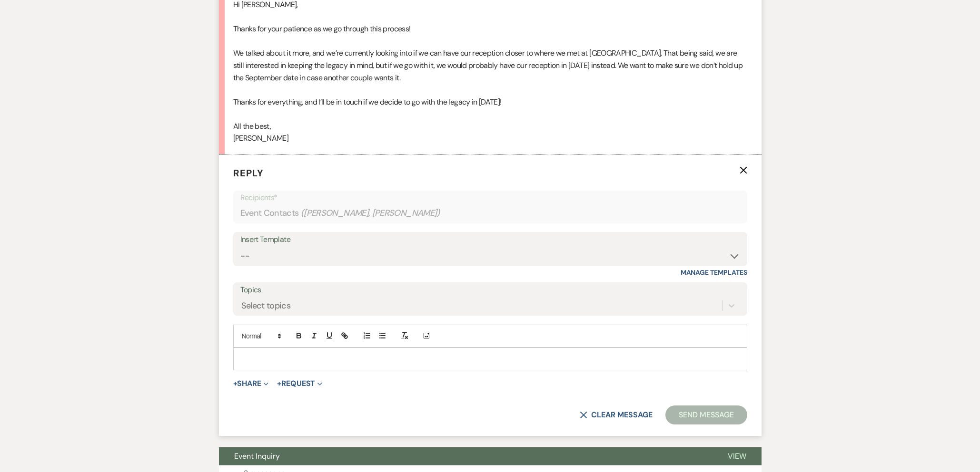  What do you see at coordinates (465, 457) in the screenshot?
I see `button: Event Inquiry` at bounding box center [465, 457].